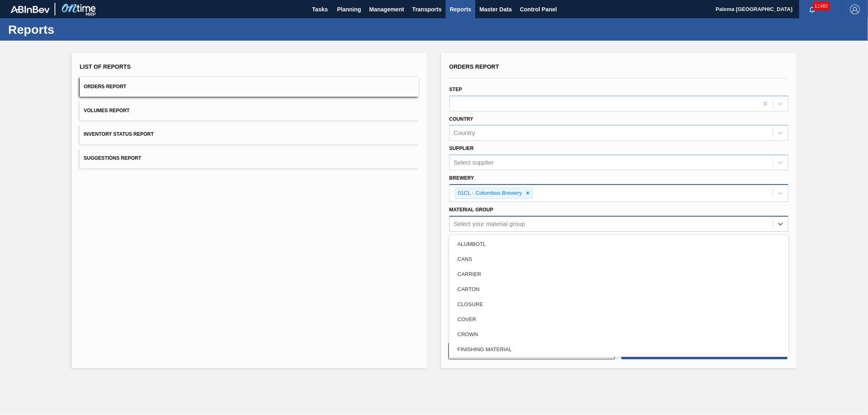  What do you see at coordinates (489, 224) in the screenshot?
I see `div: Select your material group` at bounding box center [489, 224].